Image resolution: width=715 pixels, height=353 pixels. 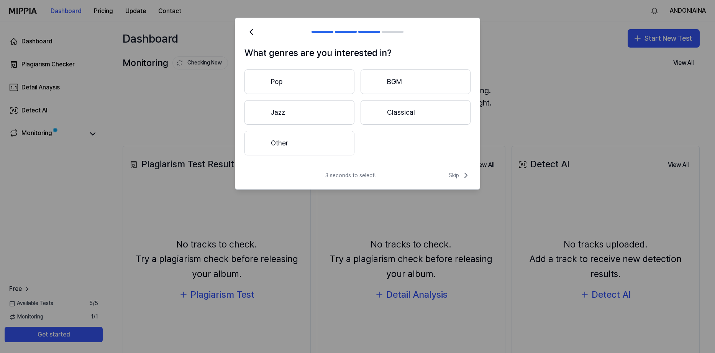 I want to click on button: Classical, so click(x=416, y=112).